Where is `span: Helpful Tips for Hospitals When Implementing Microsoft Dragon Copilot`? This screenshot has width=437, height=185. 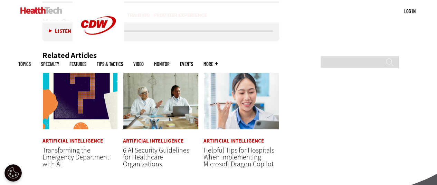 span: Helpful Tips for Hospitals When Implementing Microsoft Dragon Copilot is located at coordinates (239, 157).